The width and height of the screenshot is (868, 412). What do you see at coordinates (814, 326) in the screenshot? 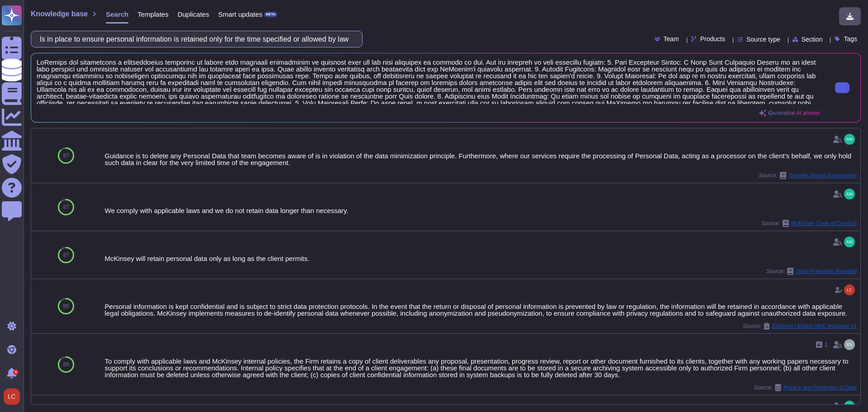
I see `span: Ericsson / Export McK response v1` at bounding box center [814, 326].